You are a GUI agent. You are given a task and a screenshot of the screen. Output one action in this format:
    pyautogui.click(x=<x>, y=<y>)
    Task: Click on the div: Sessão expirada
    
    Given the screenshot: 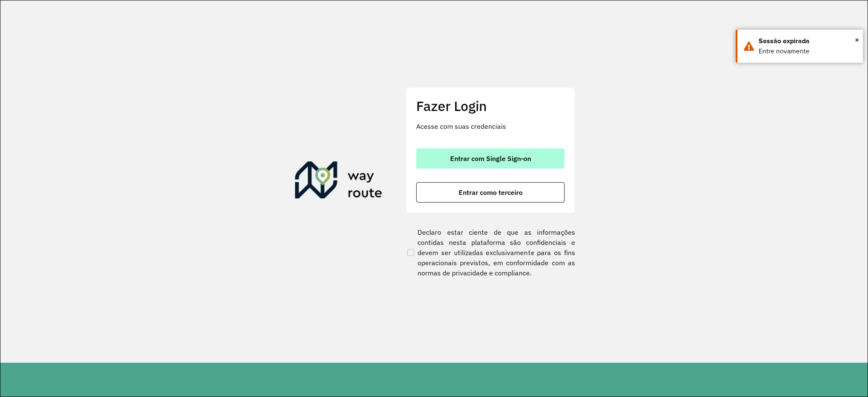 What is the action you would take?
    pyautogui.click(x=808, y=41)
    